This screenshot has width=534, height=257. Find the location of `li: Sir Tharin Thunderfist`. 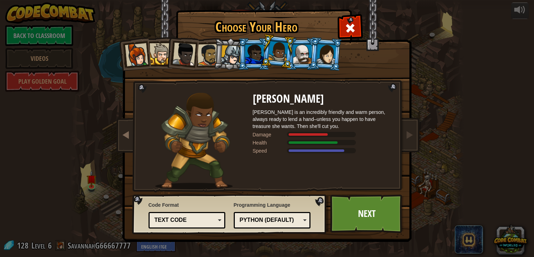

li: Sir Tharin Thunderfist is located at coordinates (158, 53).